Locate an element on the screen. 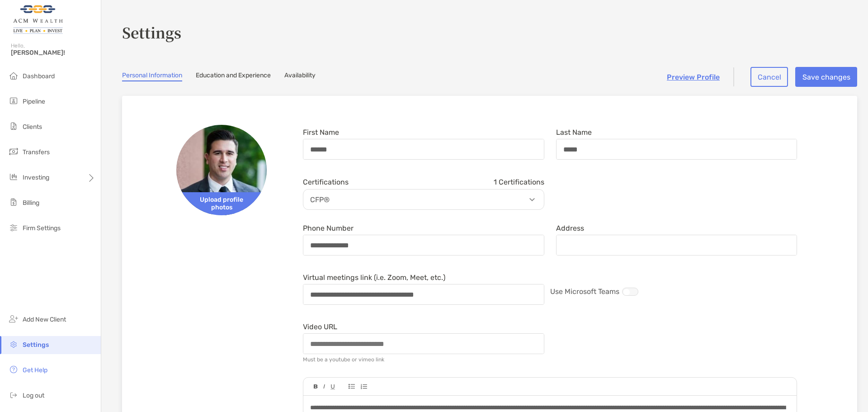  span: Transfers is located at coordinates (36, 152).